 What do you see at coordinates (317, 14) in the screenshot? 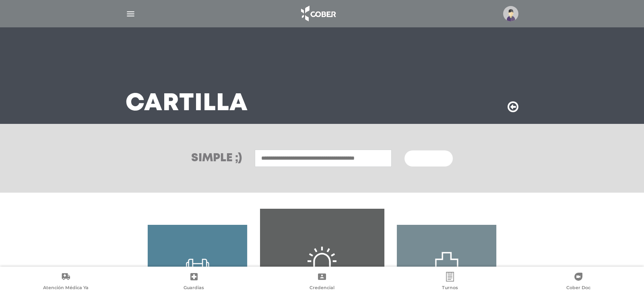
I see `img: logo_cober_home-white.png` at bounding box center [317, 14].